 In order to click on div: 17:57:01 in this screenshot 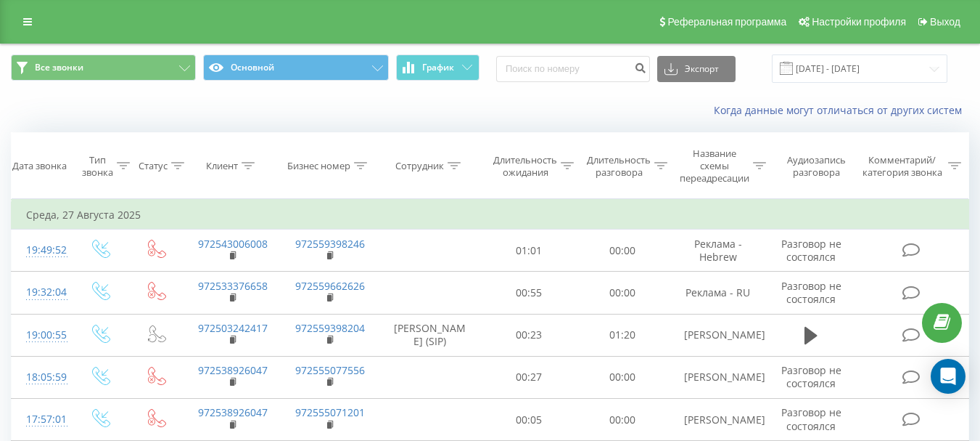, I will do `click(41, 419)`.